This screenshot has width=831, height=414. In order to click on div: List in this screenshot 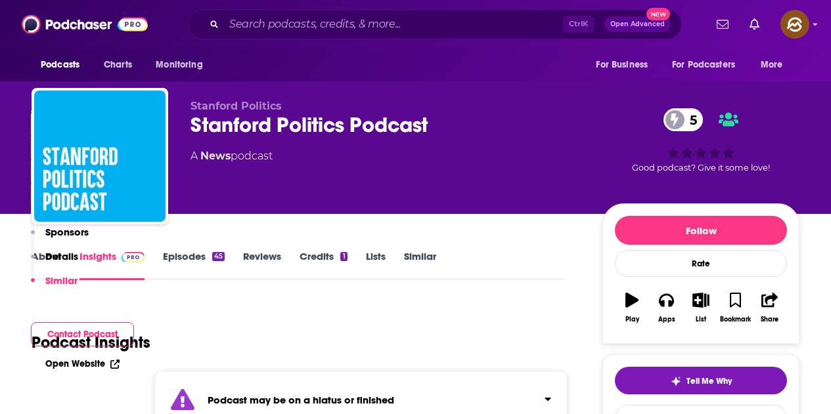, I will do `click(701, 320)`.